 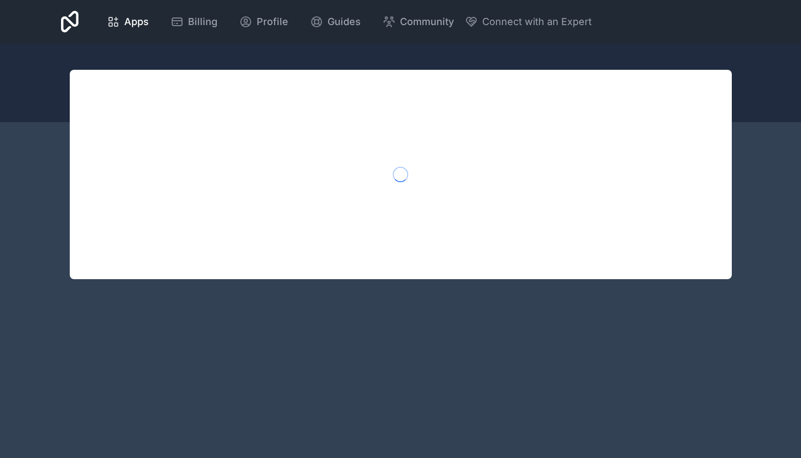 What do you see at coordinates (273, 22) in the screenshot?
I see `span: Profile` at bounding box center [273, 22].